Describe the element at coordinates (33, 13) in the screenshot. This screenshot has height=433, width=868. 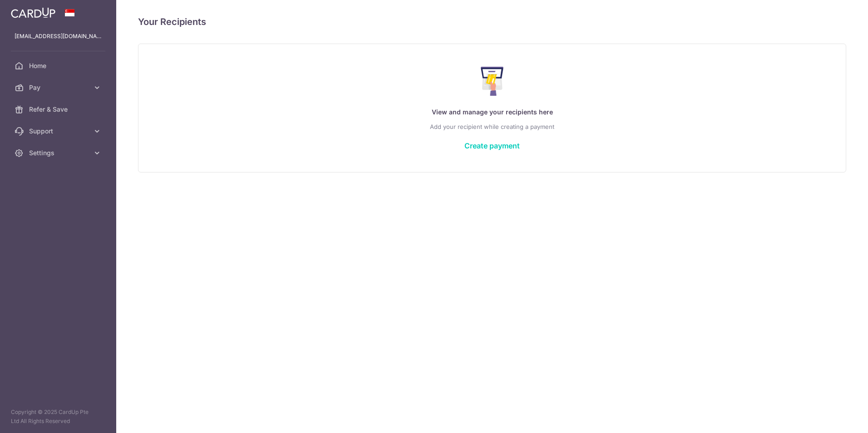
I see `img: CardUp` at that location.